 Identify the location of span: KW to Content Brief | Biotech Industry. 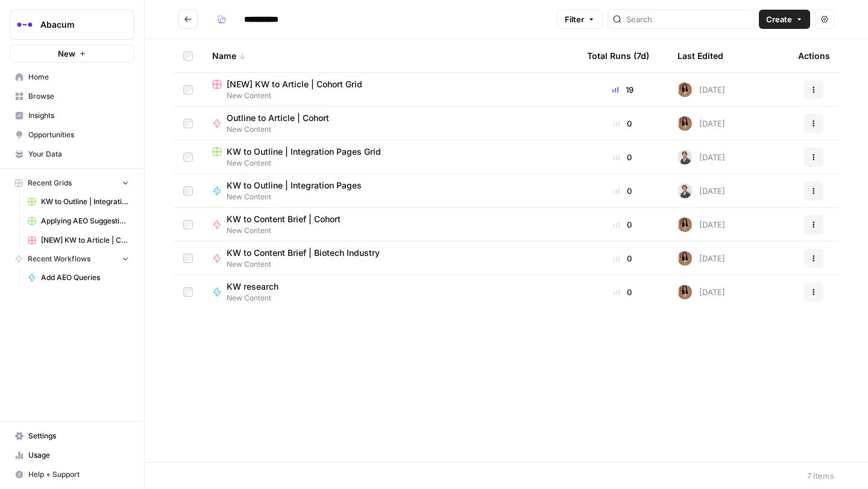
(304, 253).